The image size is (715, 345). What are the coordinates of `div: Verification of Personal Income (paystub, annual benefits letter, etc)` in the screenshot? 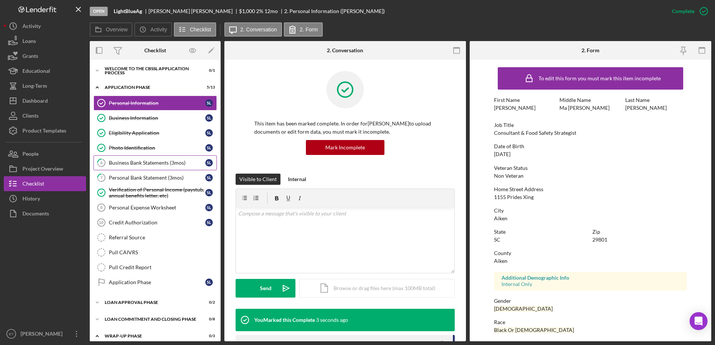 It's located at (157, 193).